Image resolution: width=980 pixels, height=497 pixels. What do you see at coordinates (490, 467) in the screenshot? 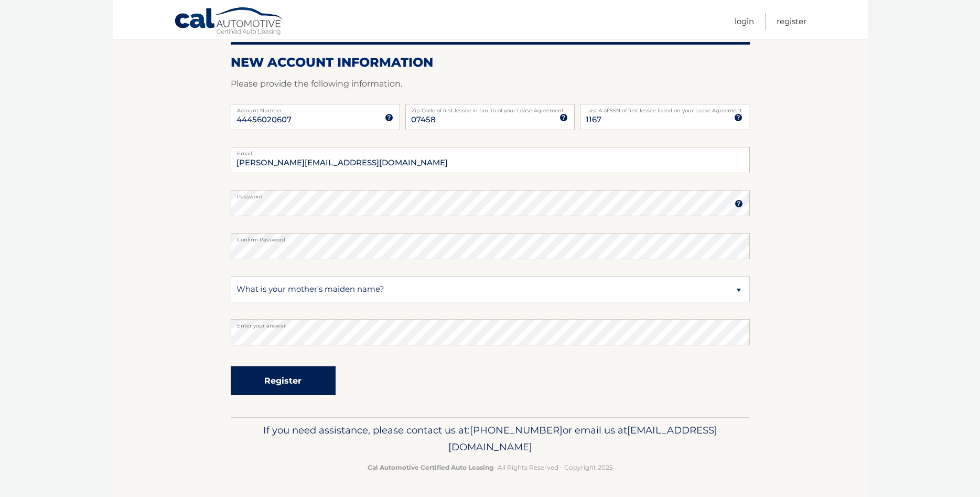
I see `p: - All Rights Reserved - Copyright 2025` at bounding box center [490, 467].